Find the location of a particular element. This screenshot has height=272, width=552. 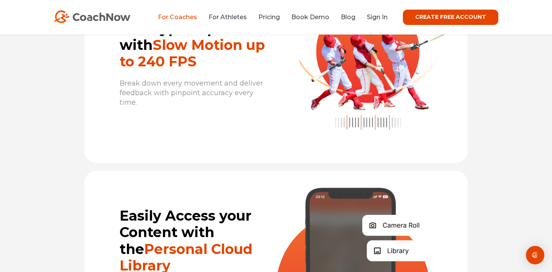

img: CoachNow Logo is located at coordinates (92, 16).